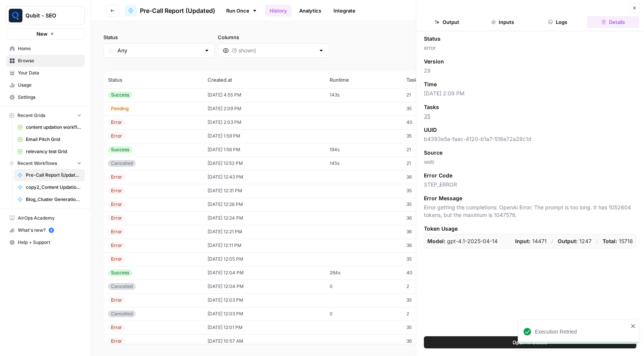  I want to click on a: Analytics, so click(310, 11).